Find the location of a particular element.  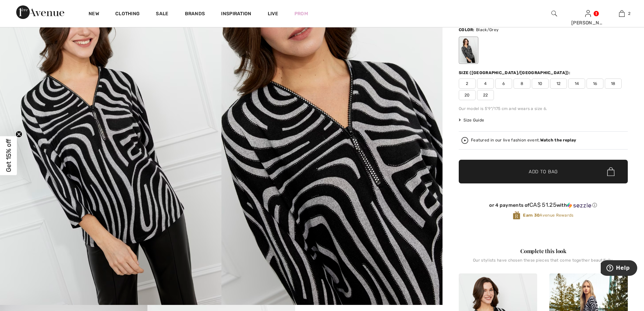

div: Featured in our live fashion event. is located at coordinates (523, 140).